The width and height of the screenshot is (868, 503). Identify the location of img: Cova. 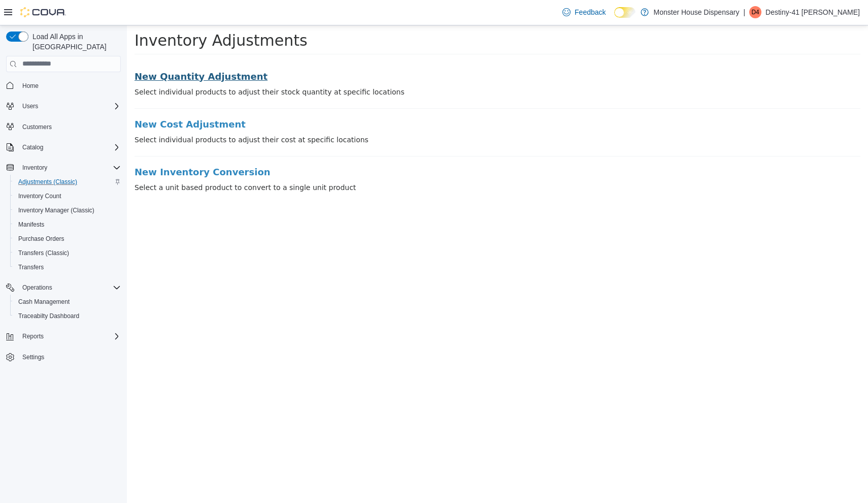
(43, 12).